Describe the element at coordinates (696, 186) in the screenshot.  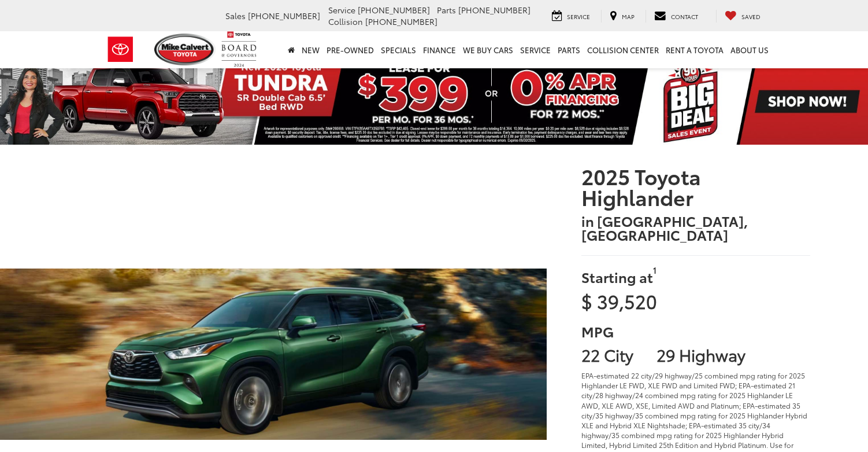
I see `span: 2025 Toyota Highlander` at that location.